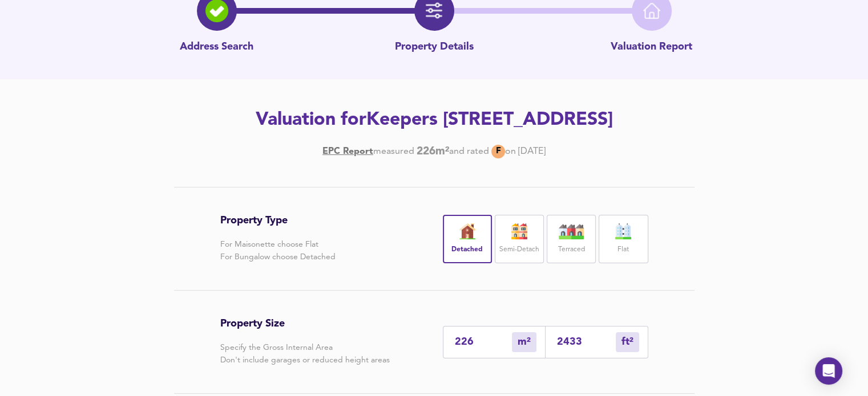 Image resolution: width=868 pixels, height=396 pixels. What do you see at coordinates (623, 249) in the screenshot?
I see `label: Flat` at bounding box center [623, 249].